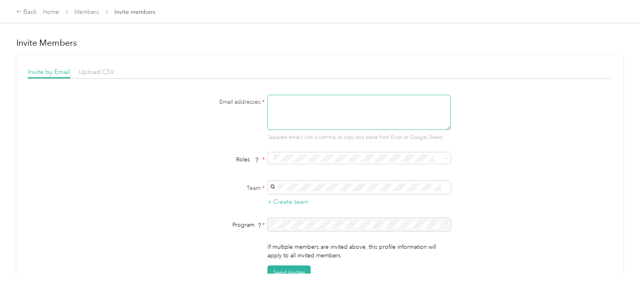  What do you see at coordinates (135, 12) in the screenshot?
I see `span: Invite members` at bounding box center [135, 12].